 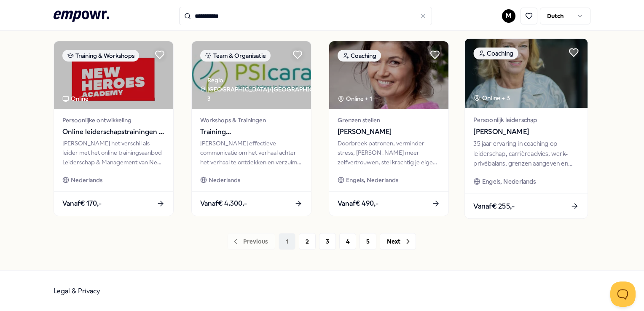 What do you see at coordinates (306, 16) in the screenshot?
I see `input: Search for products, categories or subcategories` at bounding box center [306, 16].